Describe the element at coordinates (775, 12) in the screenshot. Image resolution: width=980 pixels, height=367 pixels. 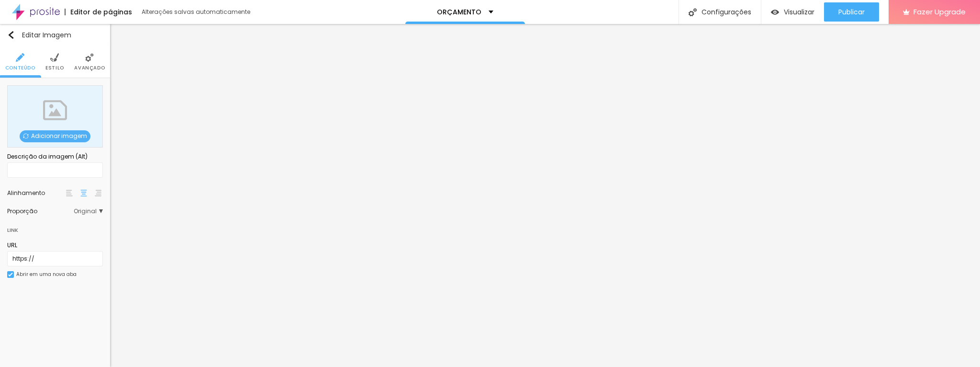
I see `img: view-1.svg` at that location.